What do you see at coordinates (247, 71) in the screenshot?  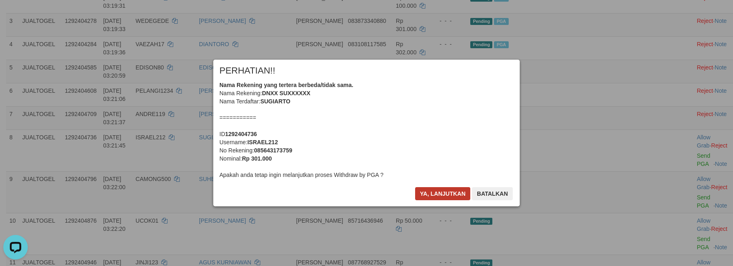 I see `span: PERHATIAN!!` at bounding box center [247, 71].